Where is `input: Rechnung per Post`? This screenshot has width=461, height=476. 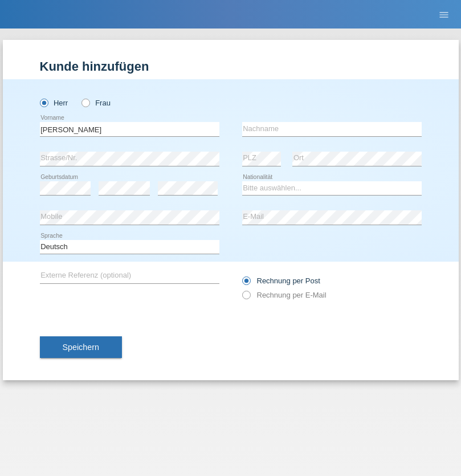 input: Rechnung per Post is located at coordinates (246, 284).